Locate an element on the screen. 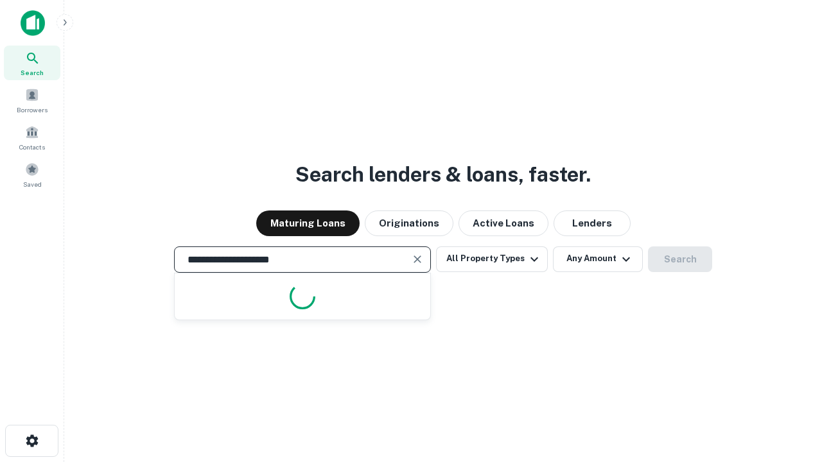 The height and width of the screenshot is (462, 822). a: Saved is located at coordinates (32, 175).